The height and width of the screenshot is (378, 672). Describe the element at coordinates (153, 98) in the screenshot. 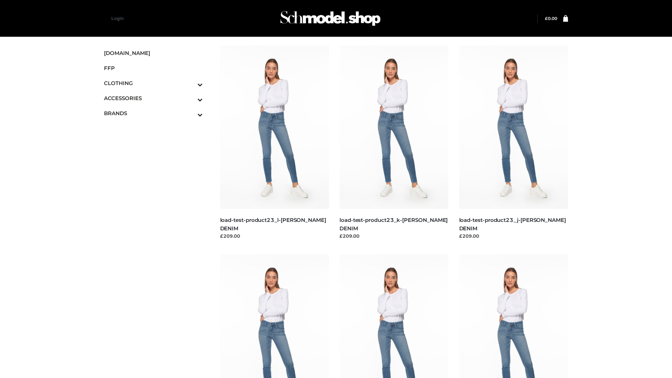

I see `span: ACCESSORIES` at that location.